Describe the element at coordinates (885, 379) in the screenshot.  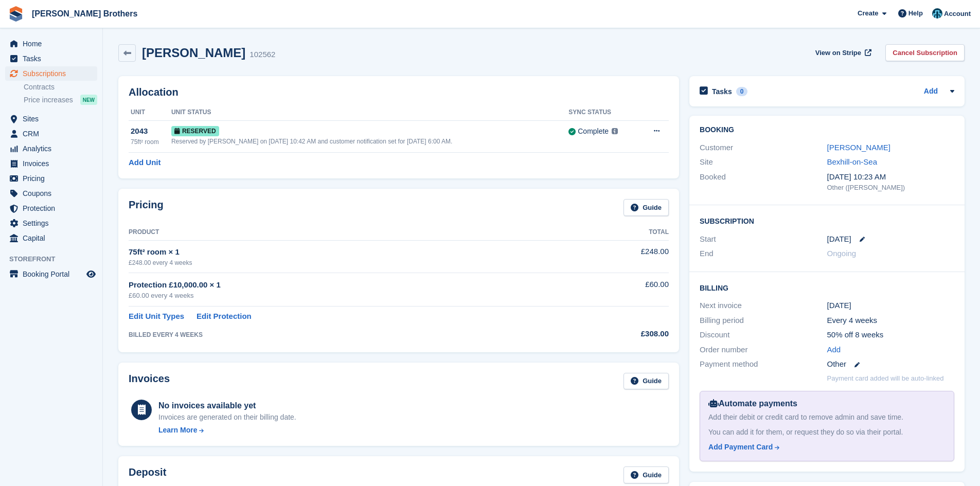
I see `p: Payment card added will be auto-linked` at that location.